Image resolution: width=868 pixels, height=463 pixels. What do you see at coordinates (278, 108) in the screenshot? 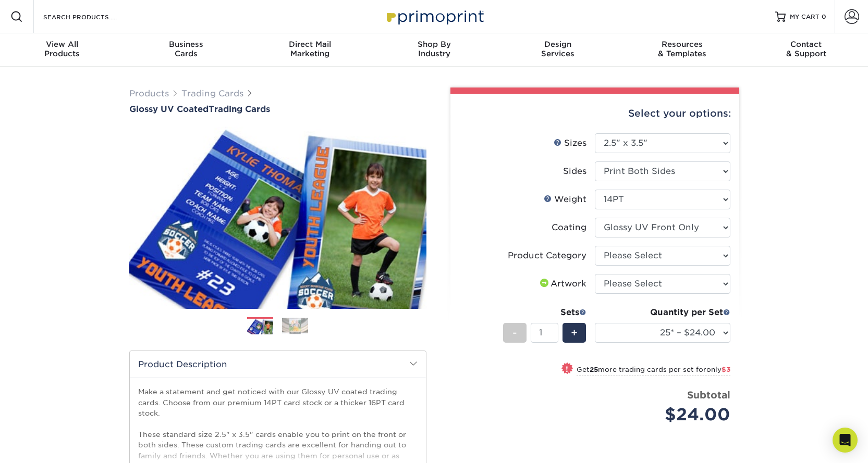
I see `a: Glossy UV CoatedTrading Cards` at bounding box center [278, 108].